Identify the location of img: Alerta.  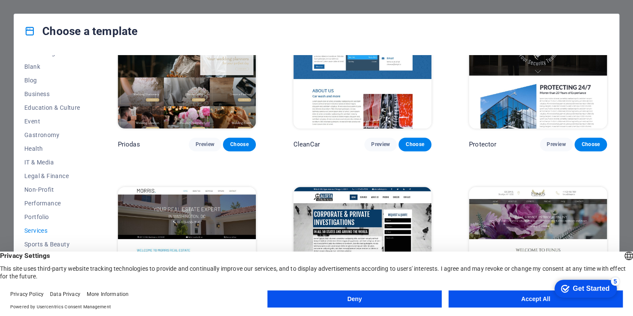
(362, 251).